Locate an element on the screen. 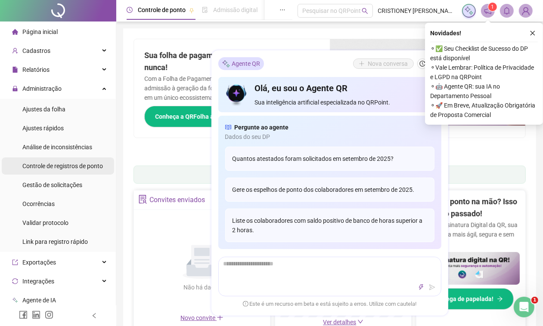 The image size is (543, 326). span: Página inicial is located at coordinates (40, 32).